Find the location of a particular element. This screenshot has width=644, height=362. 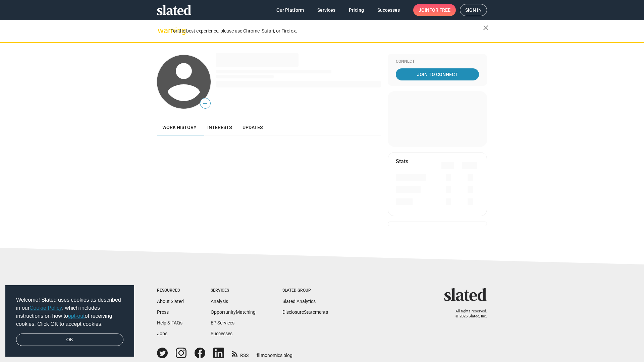

p: All rights reserved. © 2025 Slated, Inc. is located at coordinates (468, 314).